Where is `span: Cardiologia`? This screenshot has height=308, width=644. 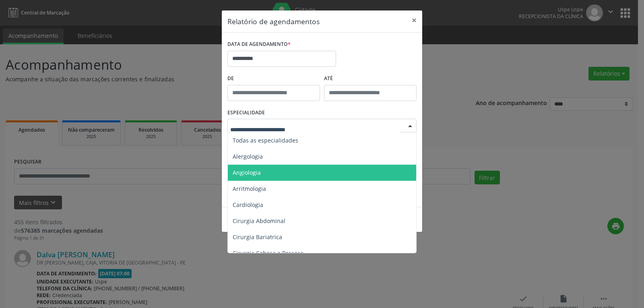 span: Cardiologia is located at coordinates (248, 204).